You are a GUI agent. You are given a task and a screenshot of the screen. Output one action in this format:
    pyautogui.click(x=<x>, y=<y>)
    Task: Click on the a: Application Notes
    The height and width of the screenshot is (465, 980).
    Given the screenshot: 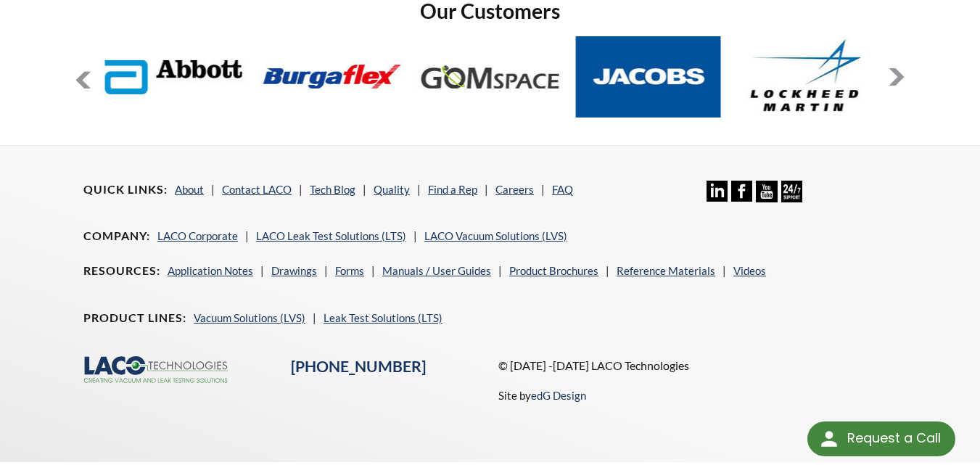 What is the action you would take?
    pyautogui.click(x=210, y=270)
    